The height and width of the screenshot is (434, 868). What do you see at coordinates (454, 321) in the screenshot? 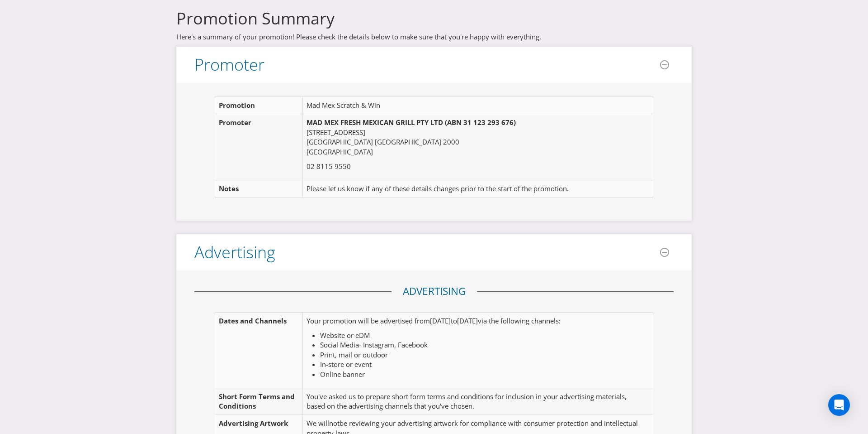
I see `span: to` at bounding box center [454, 321].